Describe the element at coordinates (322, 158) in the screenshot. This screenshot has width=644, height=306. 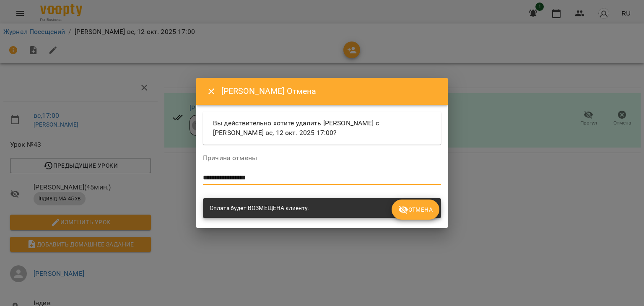
I see `label: Причина отмены` at that location.